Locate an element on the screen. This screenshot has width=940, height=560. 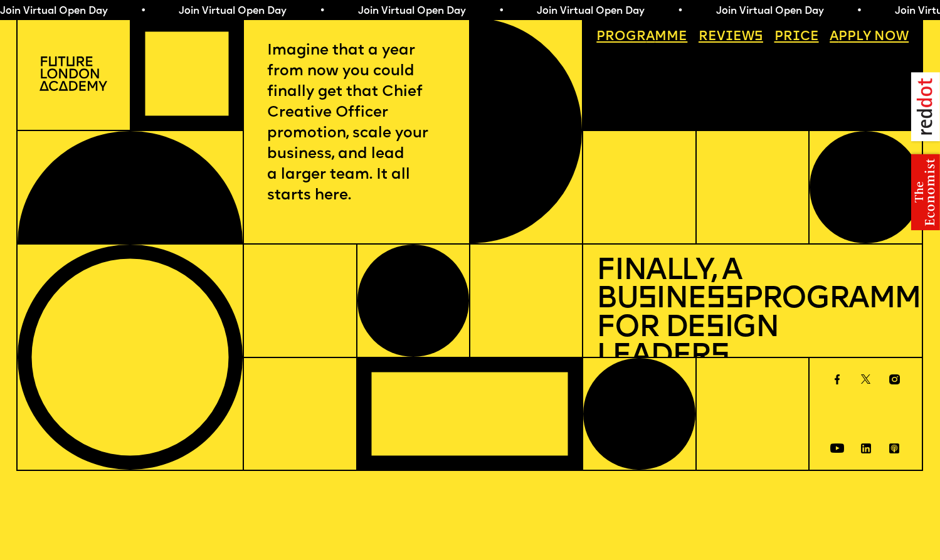
a: Programme is located at coordinates (642, 36).